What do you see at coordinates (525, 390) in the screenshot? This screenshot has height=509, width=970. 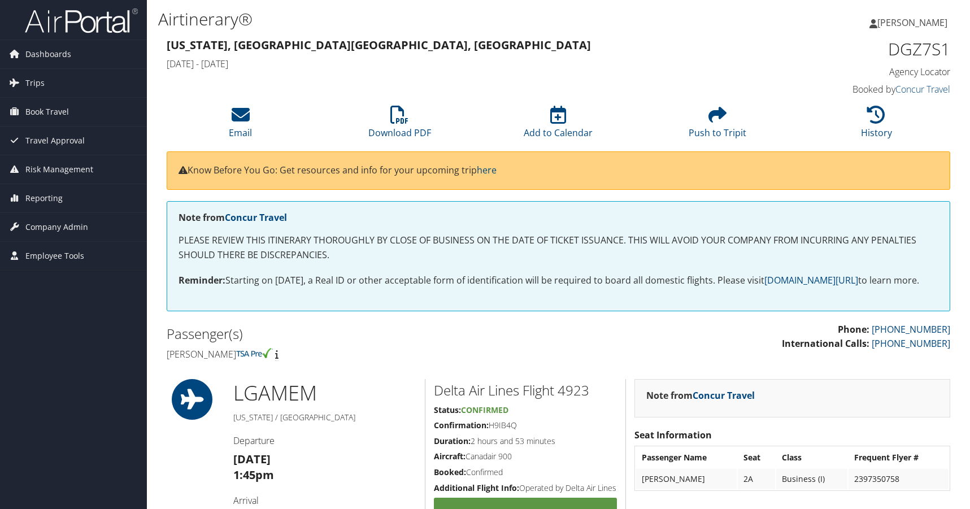 I see `h2: Delta Air Lines Flight 4923` at bounding box center [525, 390].